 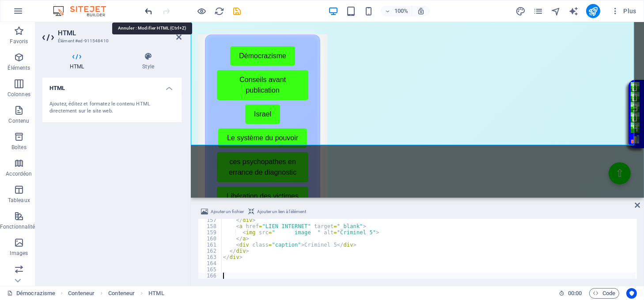 I want to click on div: 161, so click(x=210, y=245).